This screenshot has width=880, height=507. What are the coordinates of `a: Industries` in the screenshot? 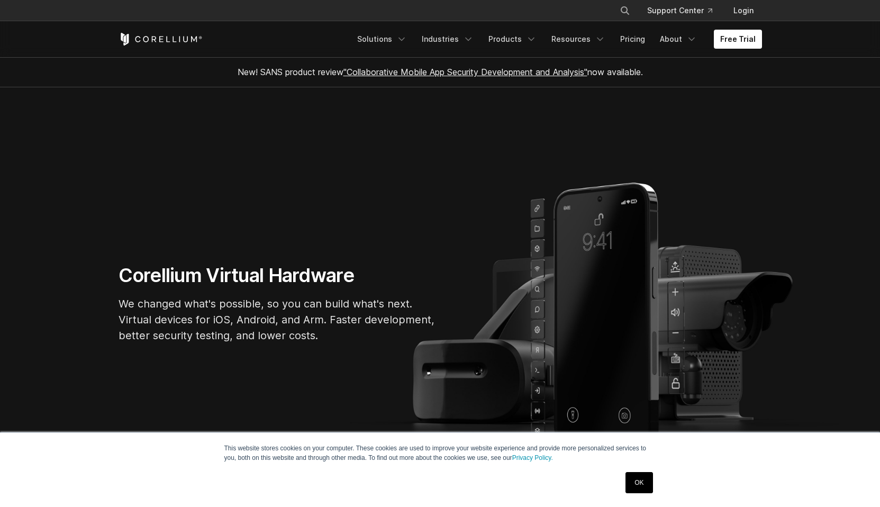 It's located at (448, 39).